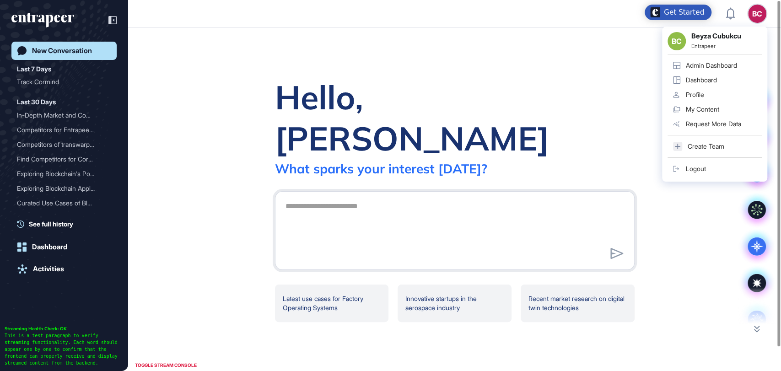 The image size is (781, 371). I want to click on div: Exploring Blockchain's Potential in Health Insurance, so click(64, 174).